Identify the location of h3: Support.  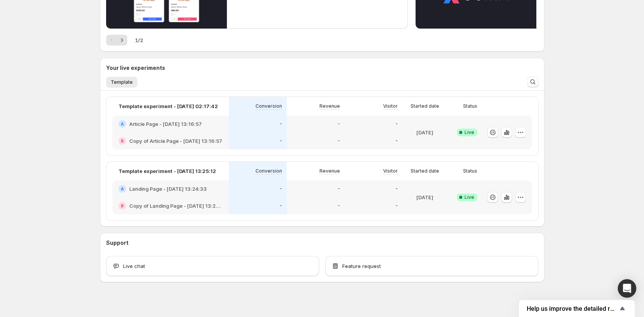
(117, 243).